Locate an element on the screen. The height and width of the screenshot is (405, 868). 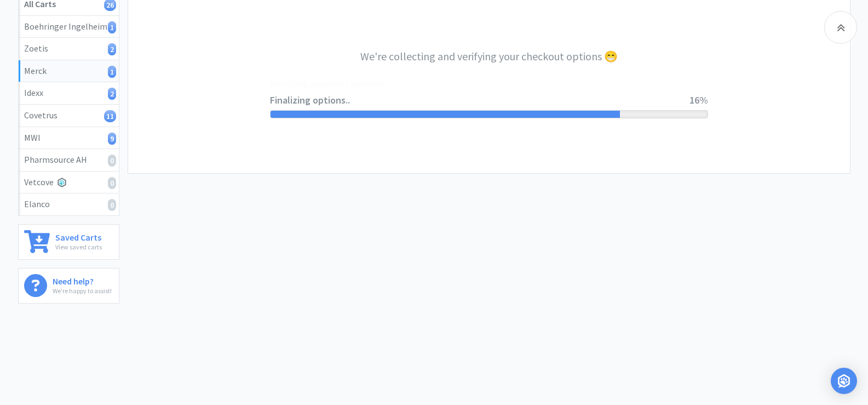
a: Vetcove0 is located at coordinates (68, 182).